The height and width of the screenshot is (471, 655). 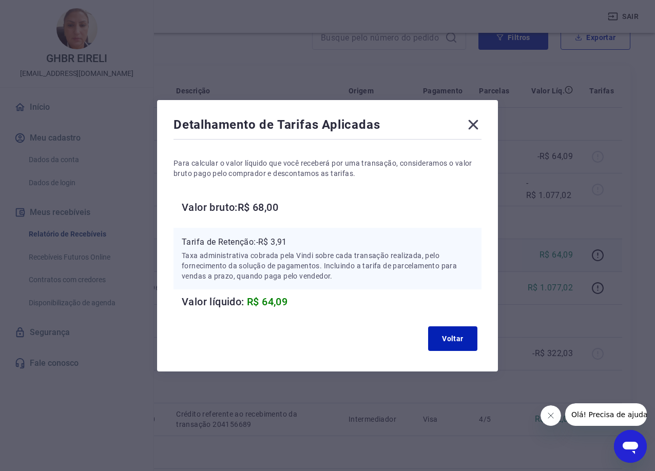 What do you see at coordinates (328, 168) in the screenshot?
I see `p: Para calcular o valor líquido que você receberá por uma transação, consideramos o valor bruto pag...` at bounding box center [328, 168].